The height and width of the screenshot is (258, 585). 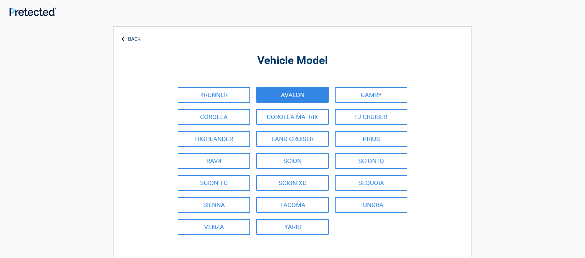 What do you see at coordinates (292, 183) in the screenshot?
I see `a: SCION XD` at bounding box center [292, 183].